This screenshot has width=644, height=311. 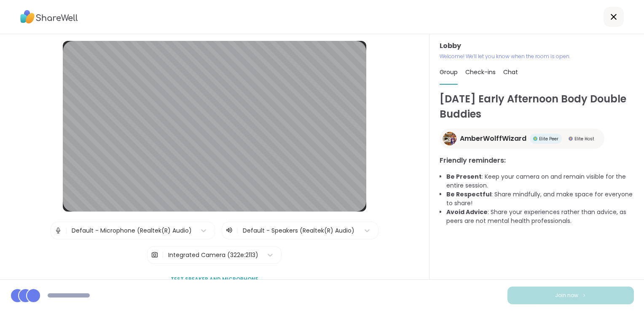 I want to click on button: Join now, so click(x=571, y=295).